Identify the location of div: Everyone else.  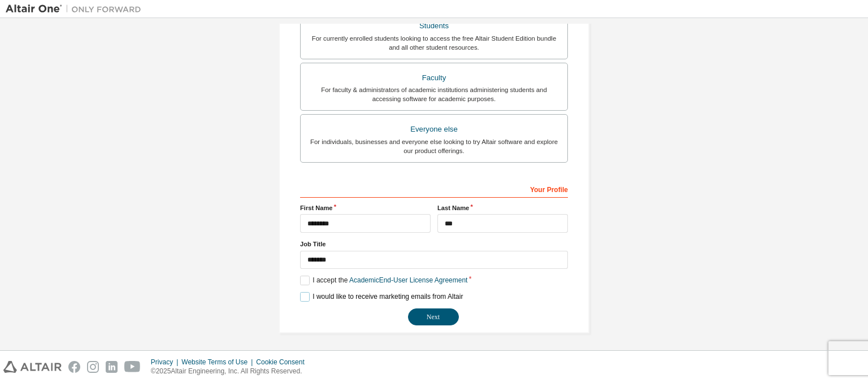
(434, 130).